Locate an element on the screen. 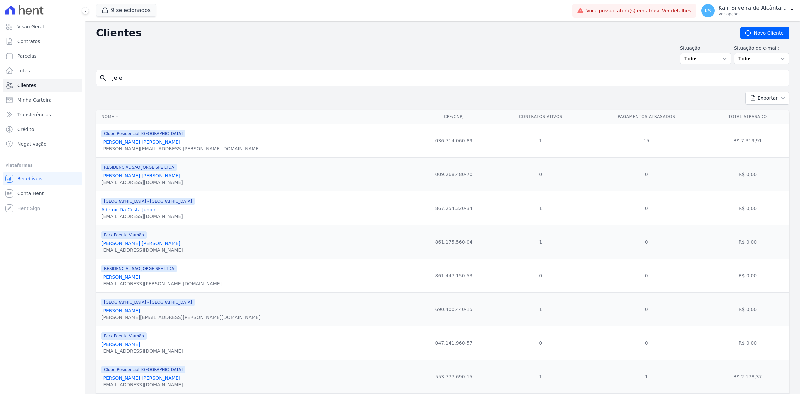 Image resolution: width=800 pixels, height=394 pixels. td: R$ 7.319,91 is located at coordinates (748, 140).